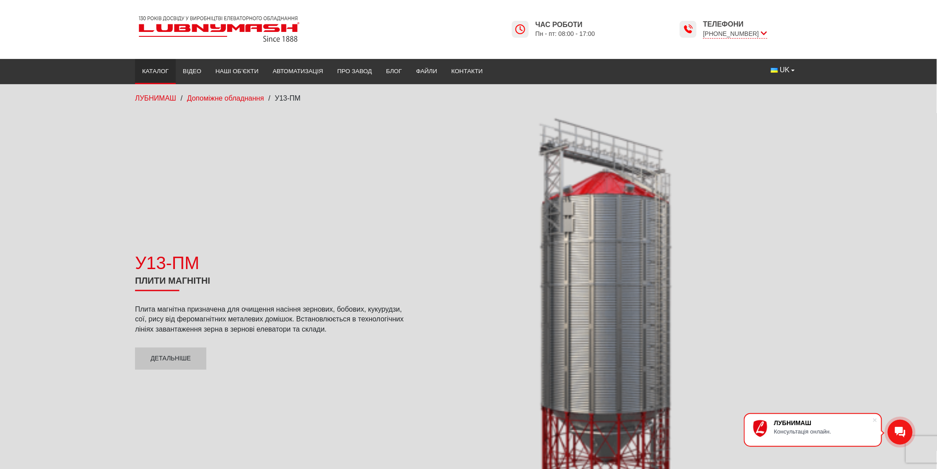 The width and height of the screenshot is (937, 469). What do you see at coordinates (171, 358) in the screenshot?
I see `a: Детальніше` at bounding box center [171, 358].